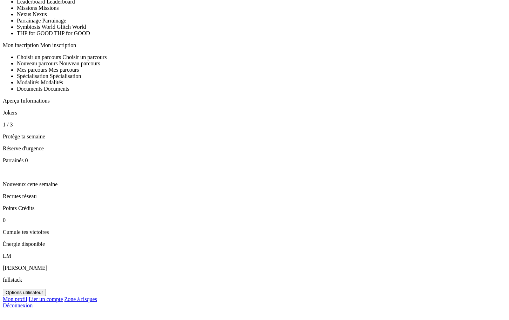  Describe the element at coordinates (13, 160) in the screenshot. I see `span: Parrainés` at that location.